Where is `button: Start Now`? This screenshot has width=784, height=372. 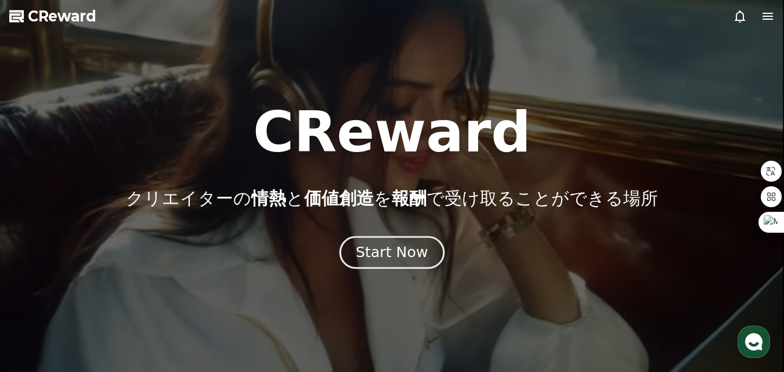
button: Start Now is located at coordinates (391, 252).